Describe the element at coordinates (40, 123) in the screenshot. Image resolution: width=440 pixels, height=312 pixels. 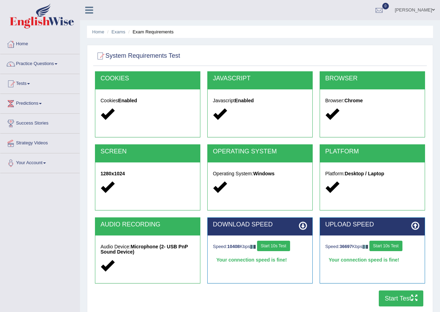
I see `a: Success Stories` at that location.